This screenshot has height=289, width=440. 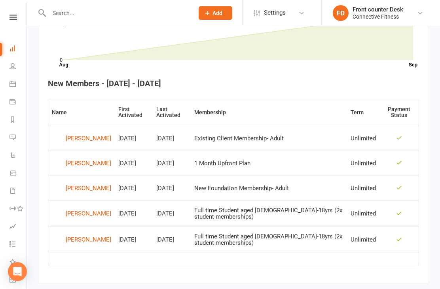 What do you see at coordinates (215, 13) in the screenshot?
I see `button: Add` at bounding box center [215, 13].